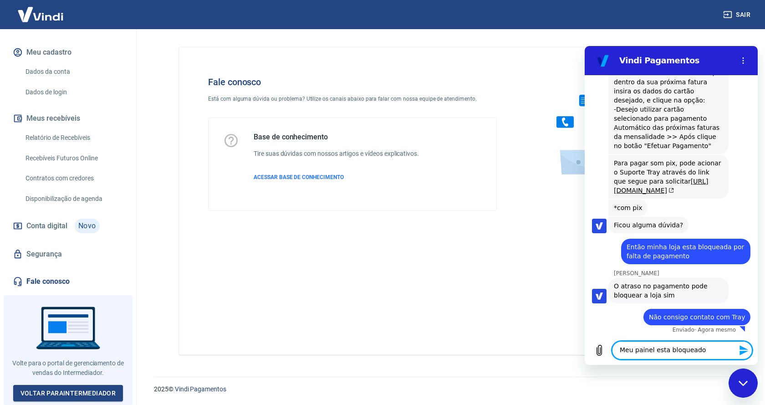 This screenshot has width=765, height=405. What do you see at coordinates (159, 304) in the screenshot?
I see `button: Enviar mensagem` at bounding box center [159, 304].